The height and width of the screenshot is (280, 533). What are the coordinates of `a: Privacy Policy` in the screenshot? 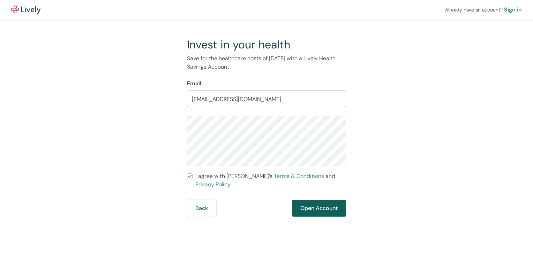 It's located at (213, 184).